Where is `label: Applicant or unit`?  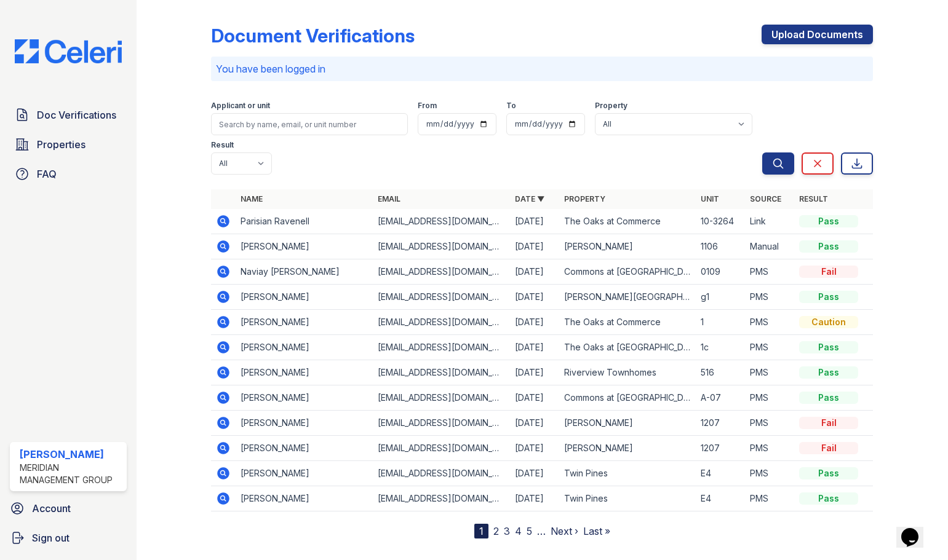 label: Applicant or unit is located at coordinates (241, 106).